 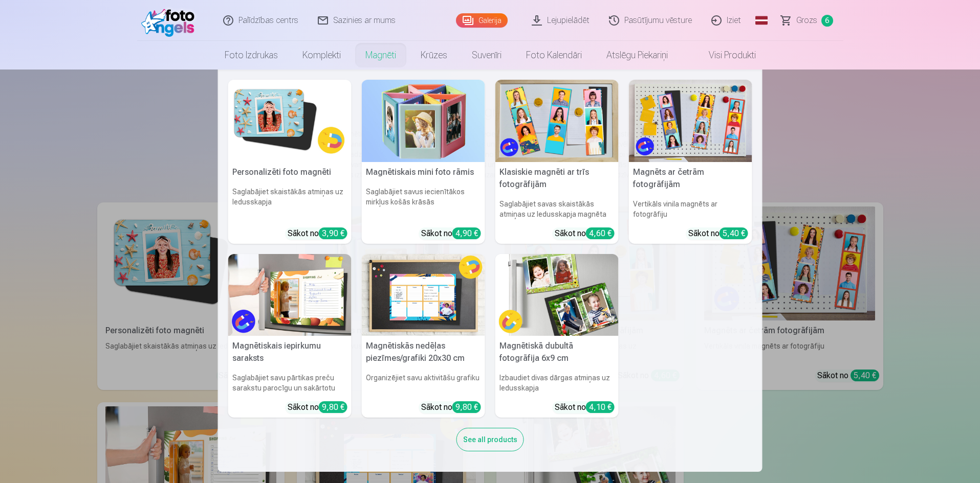 I want to click on img: Personalizēti foto magnēti, so click(x=290, y=120).